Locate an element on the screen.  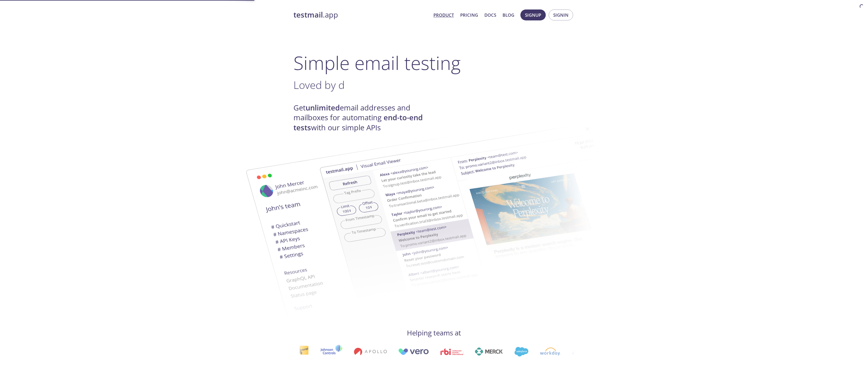
h4: Helping teams at is located at coordinates (434, 333).